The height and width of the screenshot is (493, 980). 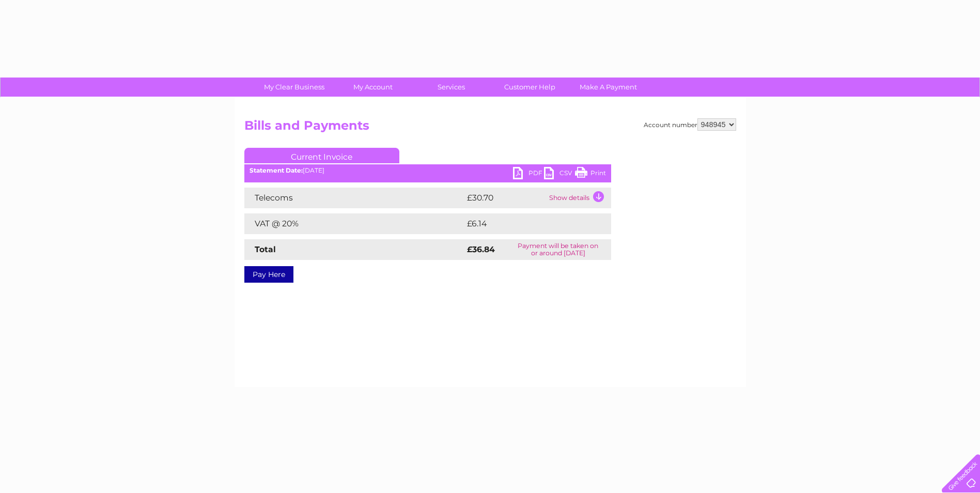 What do you see at coordinates (373, 87) in the screenshot?
I see `a: My Account` at bounding box center [373, 87].